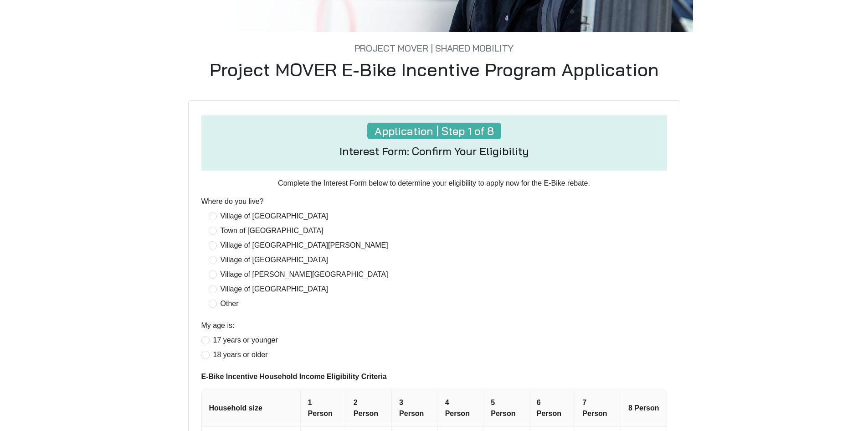 The image size is (868, 431). I want to click on h5: Project MOVER | Shared Mobility, so click(434, 43).